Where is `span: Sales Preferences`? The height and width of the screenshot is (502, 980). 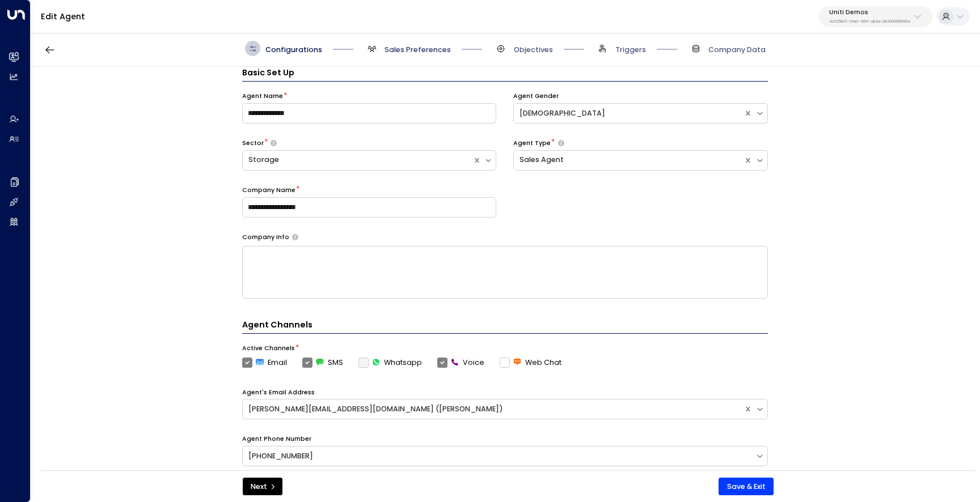 span: Sales Preferences is located at coordinates (417, 50).